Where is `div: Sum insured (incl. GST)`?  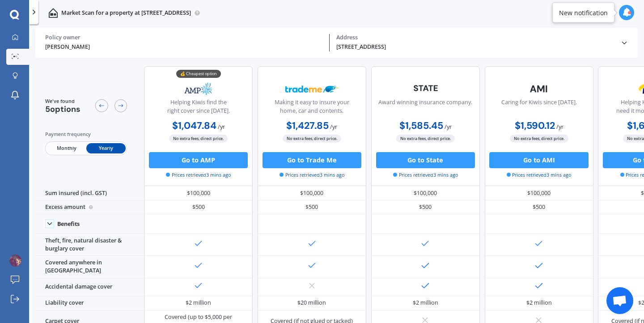 div: Sum insured (incl. GST) is located at coordinates (89, 193).